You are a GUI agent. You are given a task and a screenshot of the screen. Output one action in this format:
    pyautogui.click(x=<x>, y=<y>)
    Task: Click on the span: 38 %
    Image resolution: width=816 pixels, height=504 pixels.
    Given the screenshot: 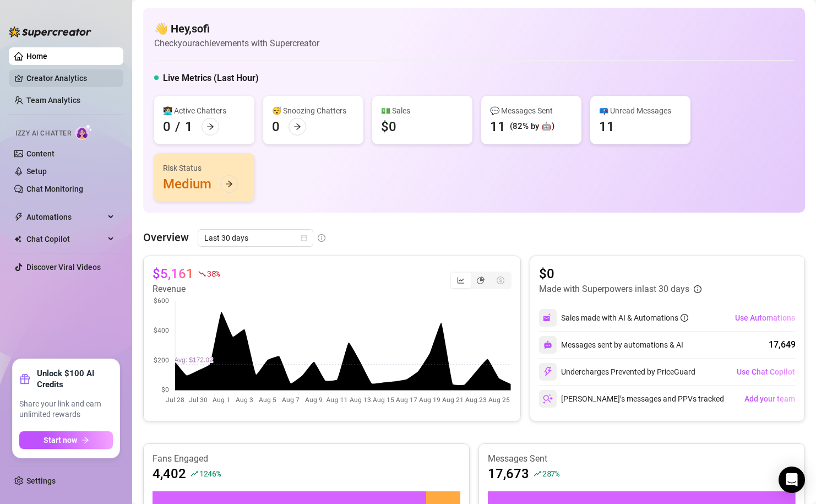 What is the action you would take?
    pyautogui.click(x=213, y=273)
    